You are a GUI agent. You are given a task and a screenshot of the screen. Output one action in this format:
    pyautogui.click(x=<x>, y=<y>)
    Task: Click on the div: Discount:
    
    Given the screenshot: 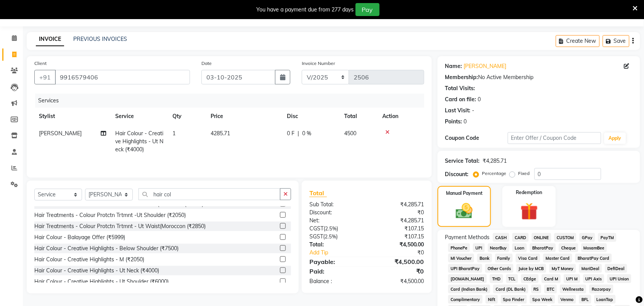 What is the action you would take?
    pyautogui.click(x=457, y=174)
    